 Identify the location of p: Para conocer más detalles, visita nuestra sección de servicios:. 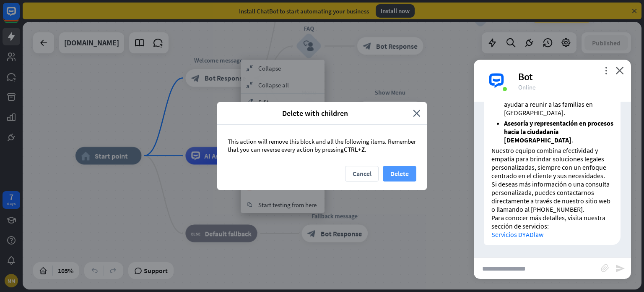
(552, 226).